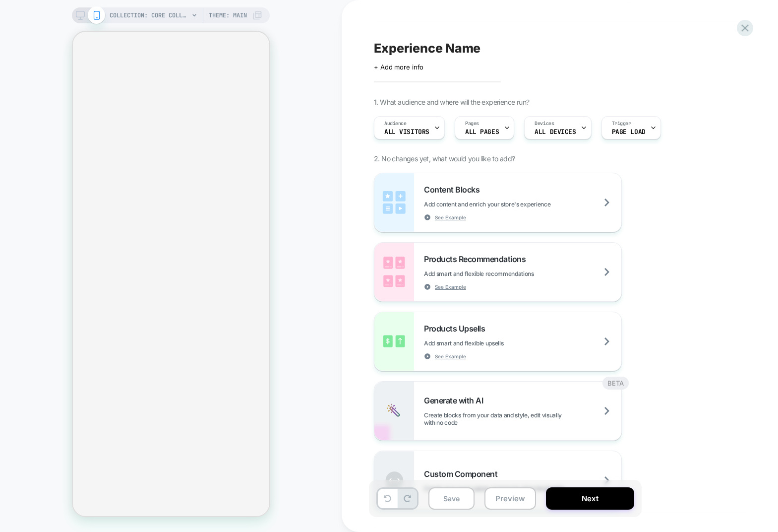 The height and width of the screenshot is (532, 778). I want to click on span: Audience, so click(395, 123).